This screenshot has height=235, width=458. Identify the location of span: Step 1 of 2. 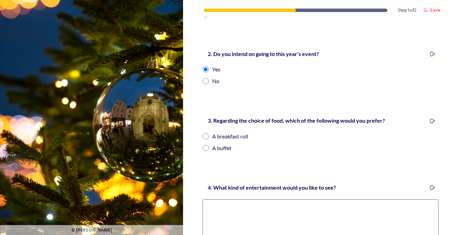
(407, 10).